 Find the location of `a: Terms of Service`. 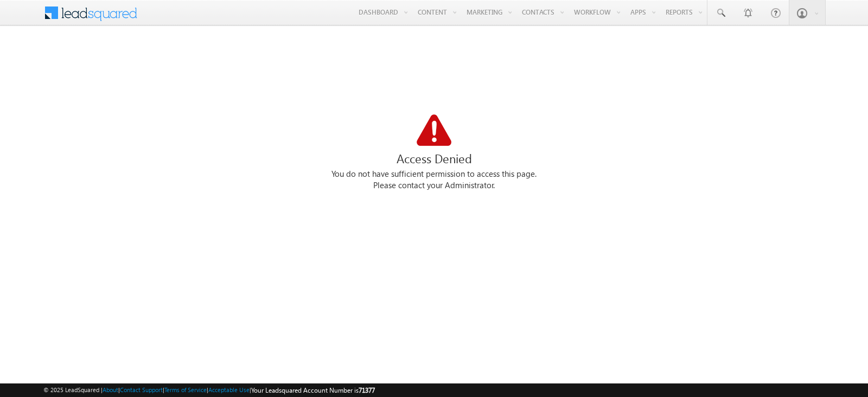

a: Terms of Service is located at coordinates (186, 389).